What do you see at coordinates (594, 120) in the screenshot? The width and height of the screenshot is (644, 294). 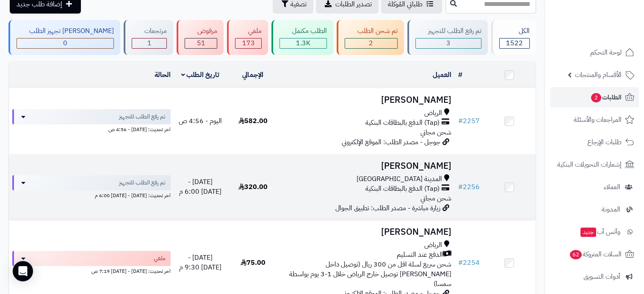 I see `a: المراجعات والأسئلة` at bounding box center [594, 120].